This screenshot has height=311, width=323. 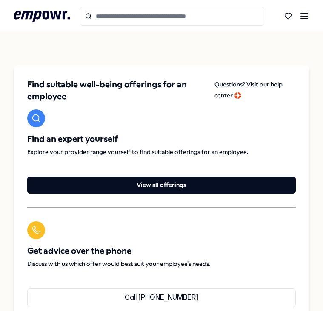 What do you see at coordinates (172, 16) in the screenshot?
I see `input: Search for products, categories or subcategories` at bounding box center [172, 16].